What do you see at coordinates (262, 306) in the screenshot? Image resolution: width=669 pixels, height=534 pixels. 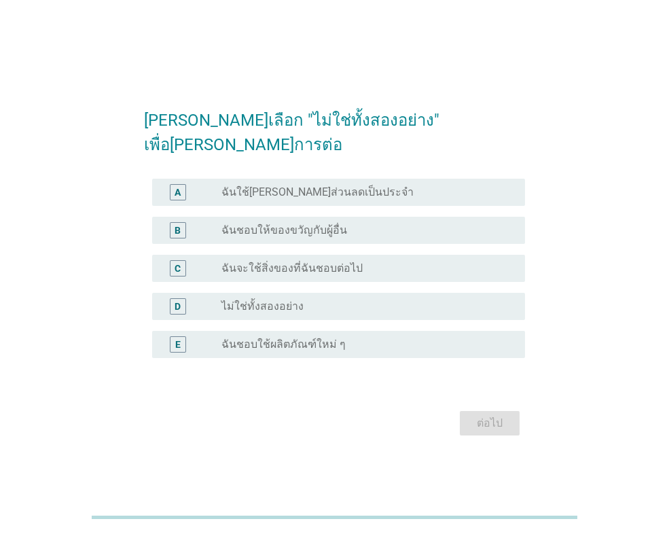 I see `label: ไม่ใช่ทั้งสองอย่าง` at bounding box center [262, 306].